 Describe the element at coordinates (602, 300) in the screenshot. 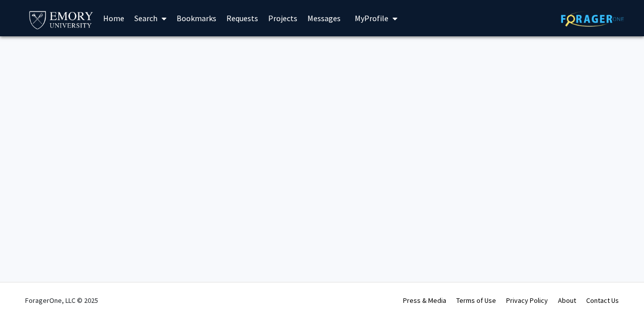

I see `a: Contact Us` at that location.